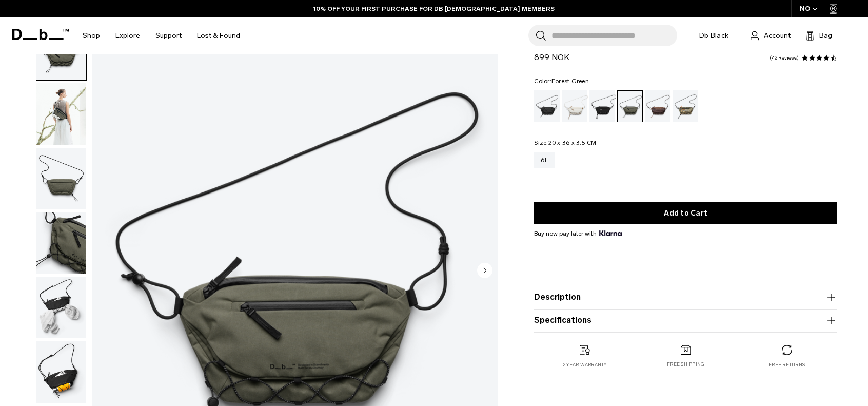 This screenshot has height=406, width=868. Describe the element at coordinates (787, 365) in the screenshot. I see `p: Free returns` at that location.